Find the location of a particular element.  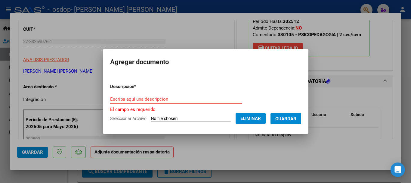

p: El campo es requerido is located at coordinates (206, 109).